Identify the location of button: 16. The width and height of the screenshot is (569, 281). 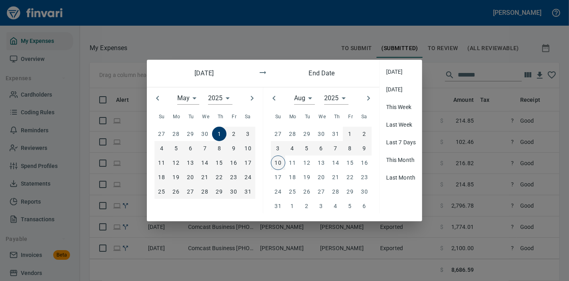
(234, 163).